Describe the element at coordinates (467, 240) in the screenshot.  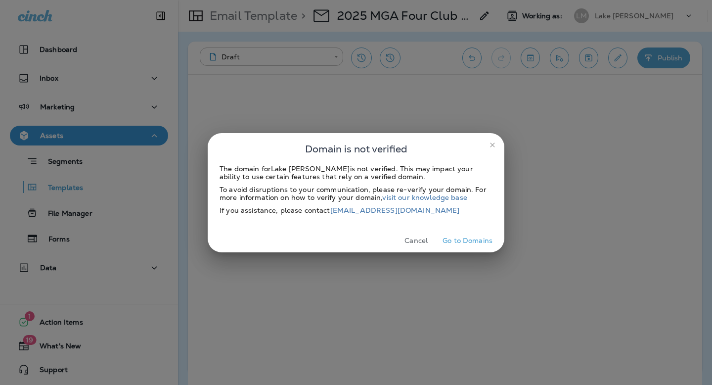
I see `button: Go to Domains` at that location.